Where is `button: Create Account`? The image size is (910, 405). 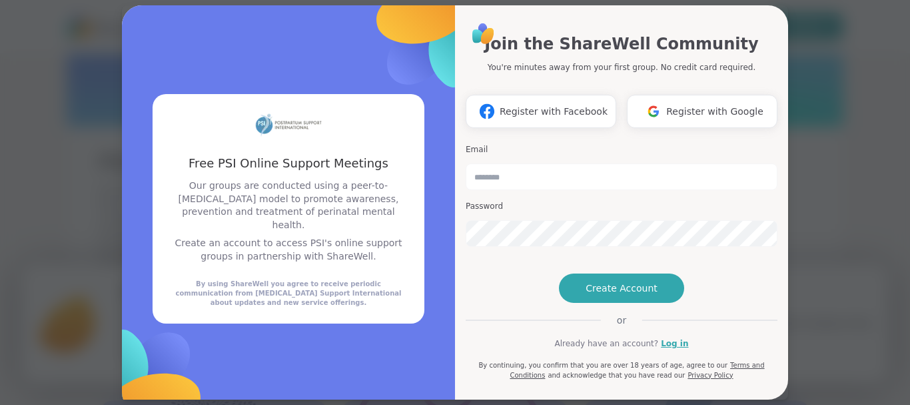 button: Create Account is located at coordinates (622, 288).